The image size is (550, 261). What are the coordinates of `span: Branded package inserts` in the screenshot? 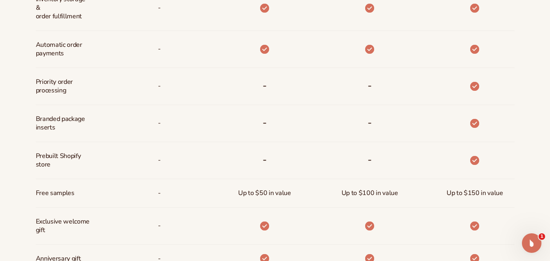 It's located at (63, 123).